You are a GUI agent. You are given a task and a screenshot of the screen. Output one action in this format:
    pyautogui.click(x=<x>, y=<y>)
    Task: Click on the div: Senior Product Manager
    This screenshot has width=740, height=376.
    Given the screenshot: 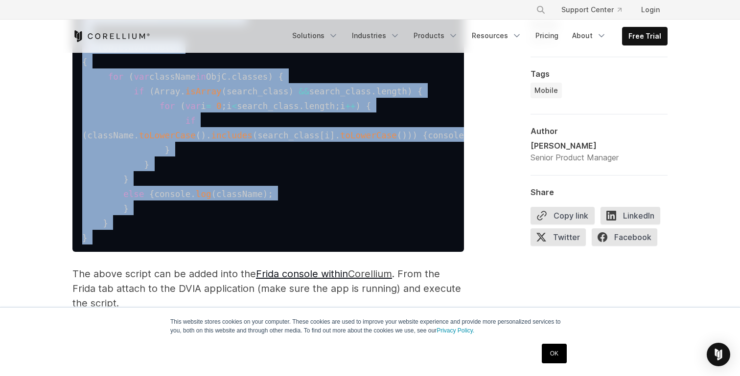 What is the action you would take?
    pyautogui.click(x=574, y=158)
    